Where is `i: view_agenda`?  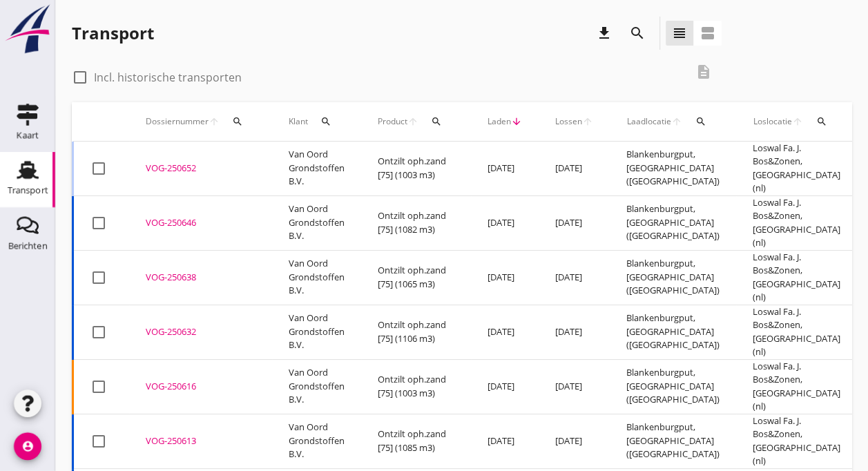 i: view_agenda is located at coordinates (708, 33).